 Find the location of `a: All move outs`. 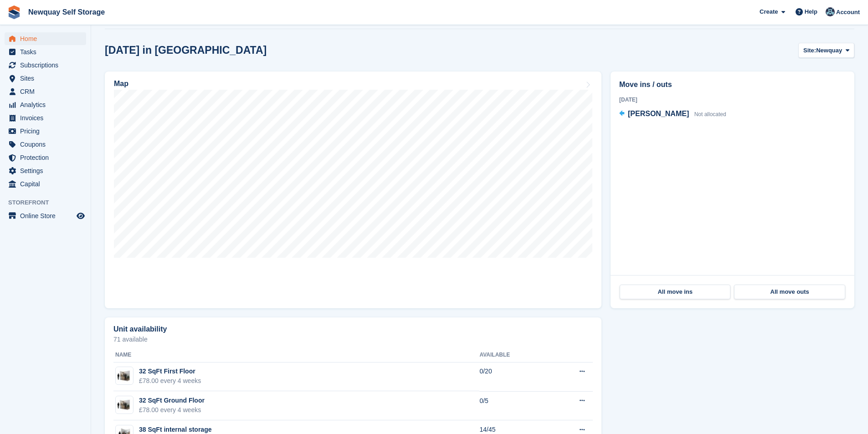

a: All move outs is located at coordinates (789, 292).